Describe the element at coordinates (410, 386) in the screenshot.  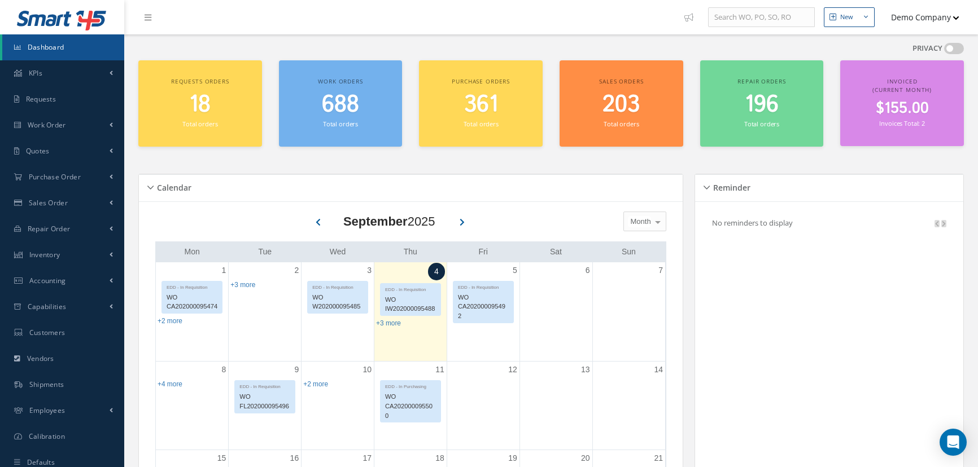
I see `div: EDD - In Purchasing` at that location.